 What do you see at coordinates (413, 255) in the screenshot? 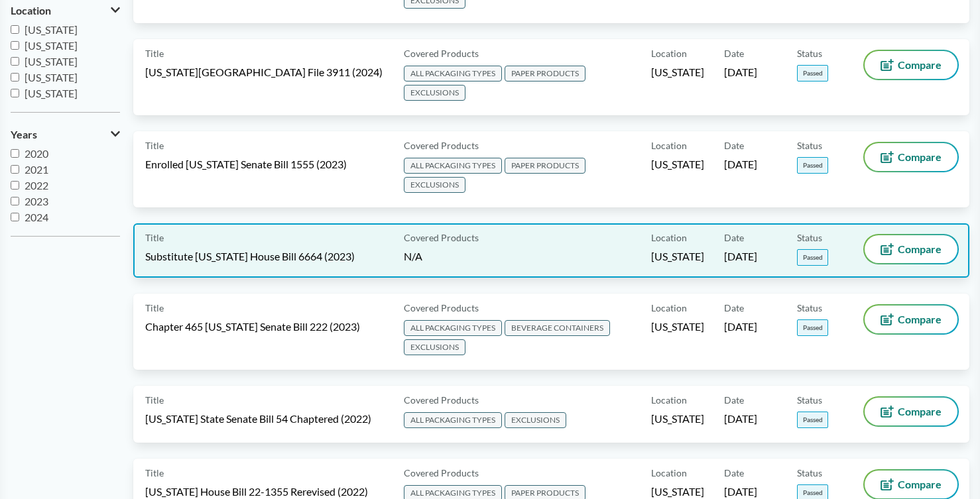
I see `span: N/A` at bounding box center [413, 255].